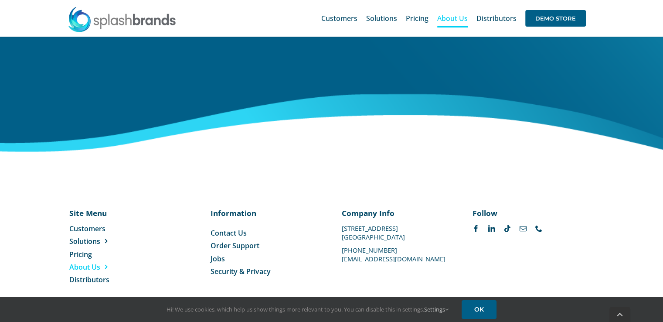 The image size is (663, 322). I want to click on span: Contact Us, so click(228, 232).